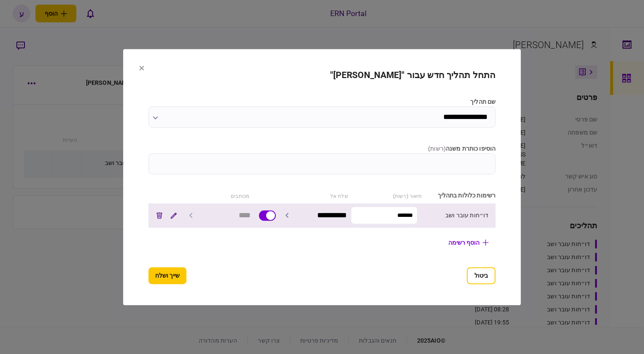 The height and width of the screenshot is (354, 644). What do you see at coordinates (481, 276) in the screenshot?
I see `button: ביטול` at bounding box center [481, 276].